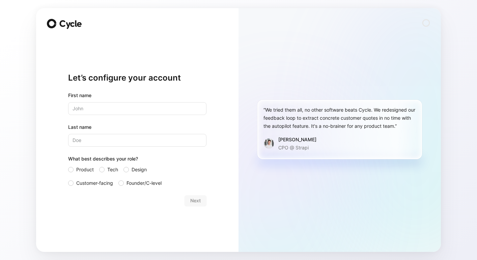 This screenshot has width=477, height=260. I want to click on span: Tech, so click(113, 170).